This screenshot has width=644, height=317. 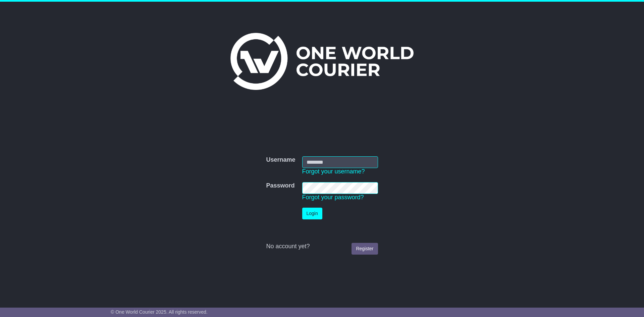 What do you see at coordinates (280, 186) in the screenshot?
I see `label: Password` at bounding box center [280, 186].